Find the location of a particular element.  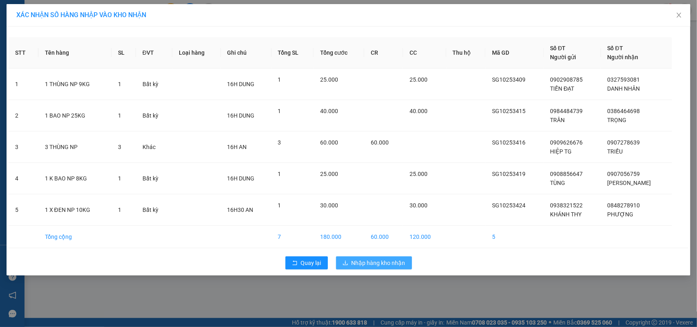

th: Mã GD is located at coordinates (514, 53).